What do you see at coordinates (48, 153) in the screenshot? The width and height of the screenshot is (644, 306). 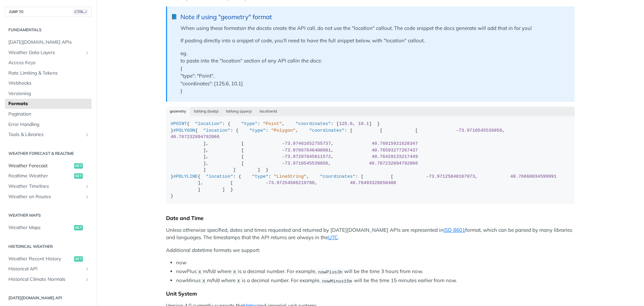 I see `h2: Weather Forecast & realtime` at bounding box center [48, 153].